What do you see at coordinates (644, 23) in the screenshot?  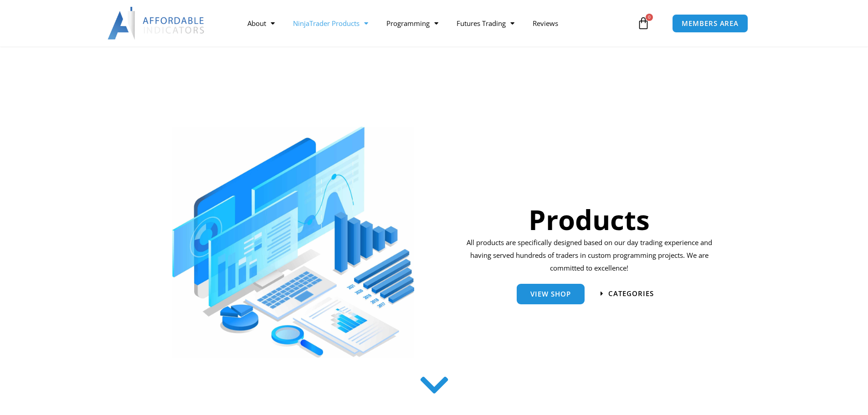 I see `a: 0` at bounding box center [644, 23].